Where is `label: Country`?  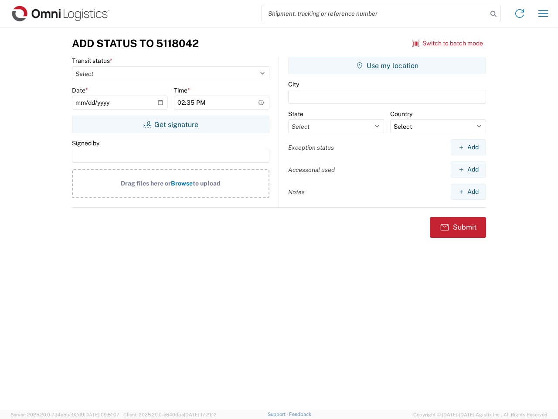
label: Country is located at coordinates (401, 114).